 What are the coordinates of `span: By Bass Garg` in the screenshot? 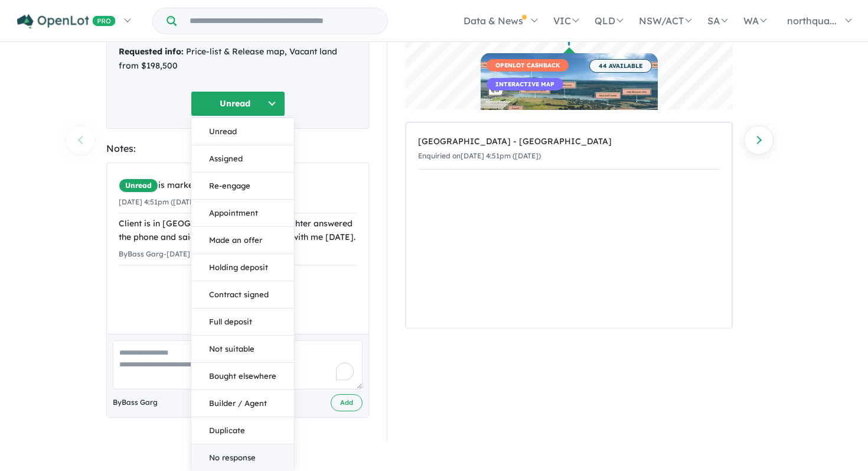 It's located at (135, 402).